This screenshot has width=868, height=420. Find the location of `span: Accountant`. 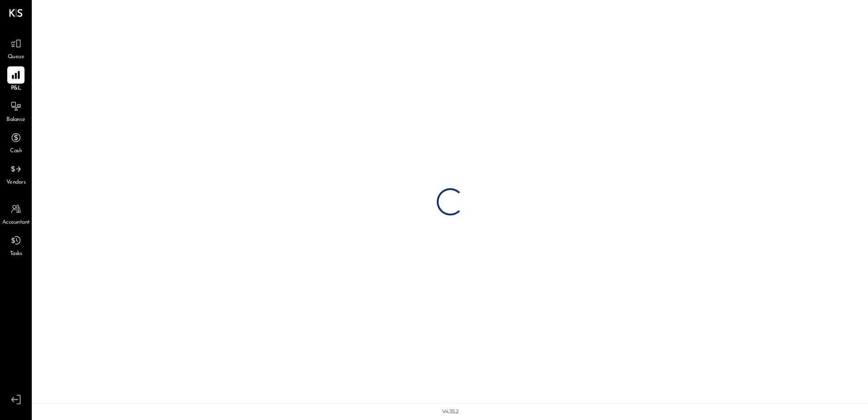

span: Accountant is located at coordinates (16, 223).